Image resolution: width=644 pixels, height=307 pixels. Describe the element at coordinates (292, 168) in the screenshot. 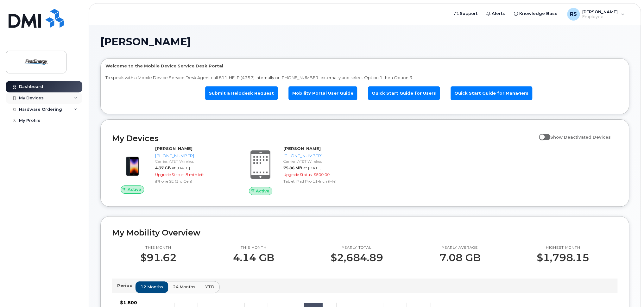

I see `span: 75.86 MB` at that location.